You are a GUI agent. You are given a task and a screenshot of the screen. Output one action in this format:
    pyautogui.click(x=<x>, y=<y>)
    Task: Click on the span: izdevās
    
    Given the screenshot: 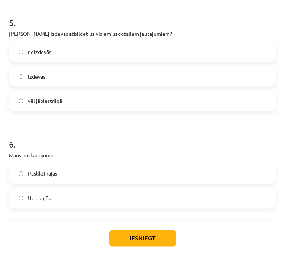 What is the action you would take?
    pyautogui.click(x=36, y=76)
    